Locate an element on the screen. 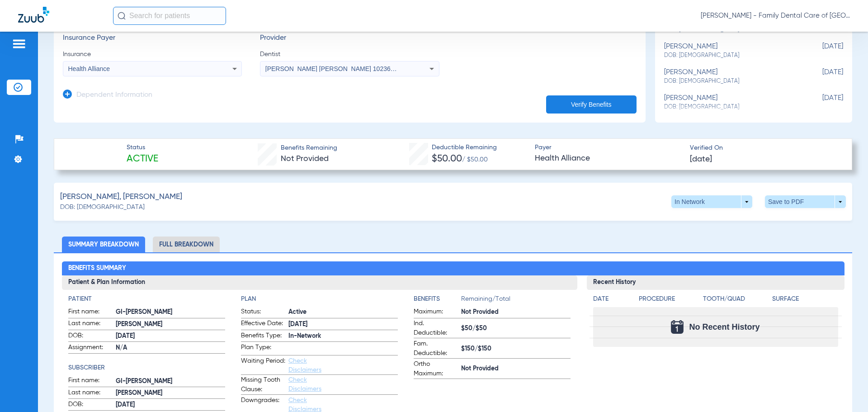 This screenshot has width=868, height=412. h4: Tooth/Quad is located at coordinates (736, 299).